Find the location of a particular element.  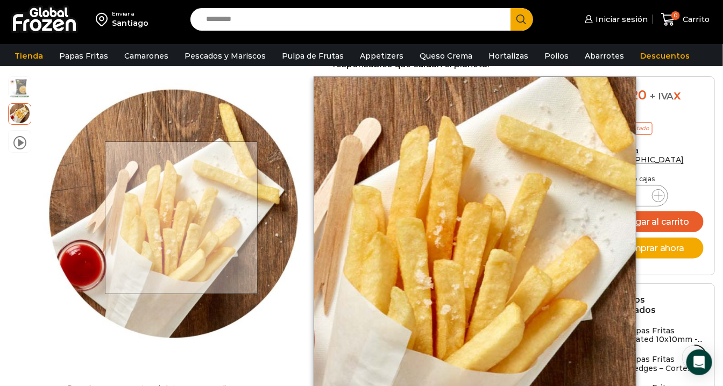

h3: Papas Fritas Wedges – Corte... is located at coordinates (665, 364).